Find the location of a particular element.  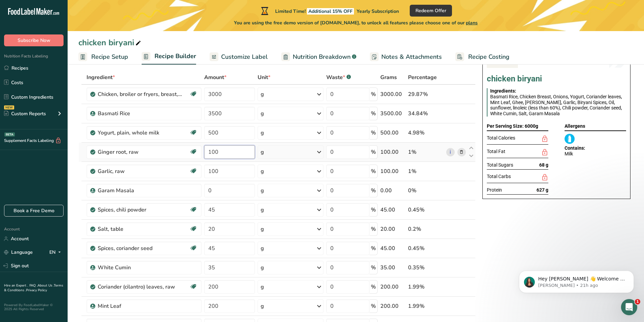

div: White Cumin is located at coordinates (140, 268).